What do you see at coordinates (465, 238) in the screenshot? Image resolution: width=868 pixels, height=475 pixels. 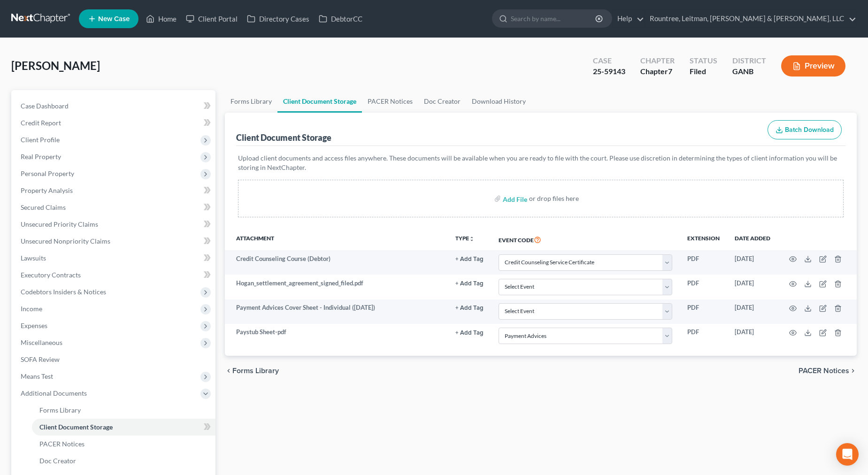 I see `button: TYPEunfold_more` at bounding box center [465, 238].